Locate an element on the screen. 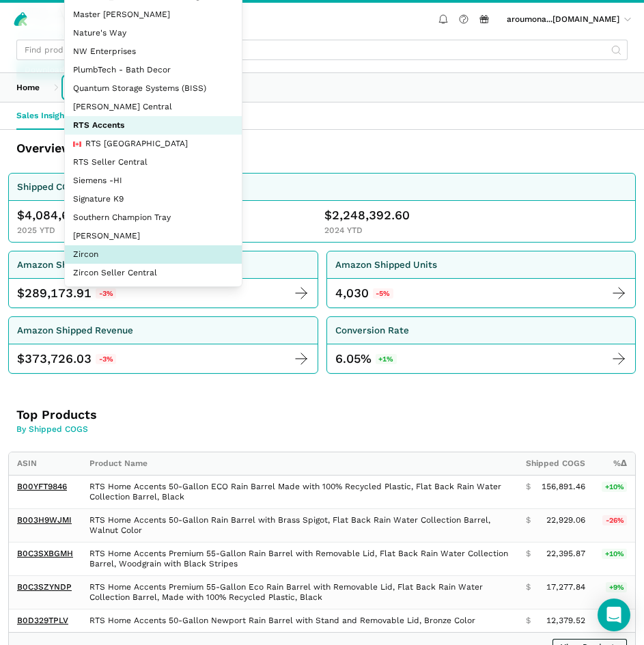  button: Siemens -HI is located at coordinates (153, 180).